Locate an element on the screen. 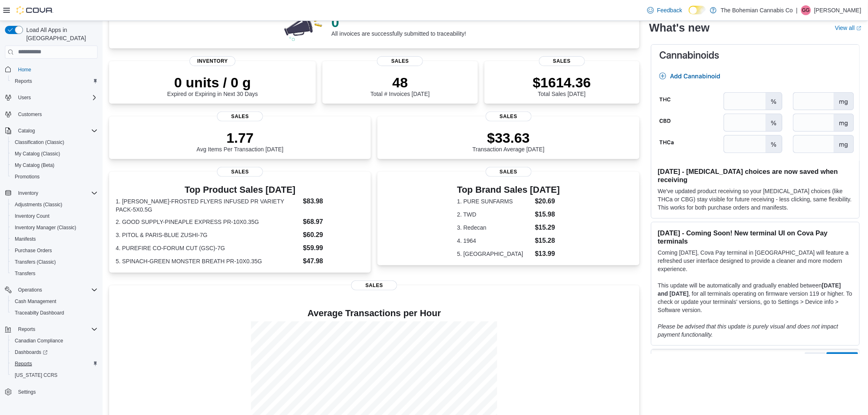 Image resolution: width=868 pixels, height=415 pixels. p: 0 units / 0 g is located at coordinates (212, 82).